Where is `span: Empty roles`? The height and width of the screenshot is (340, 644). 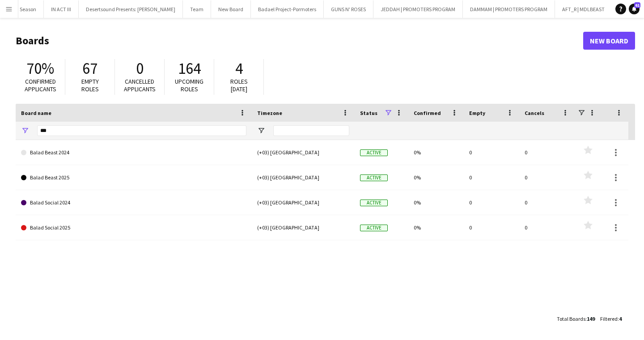
span: Empty roles is located at coordinates (90, 85).